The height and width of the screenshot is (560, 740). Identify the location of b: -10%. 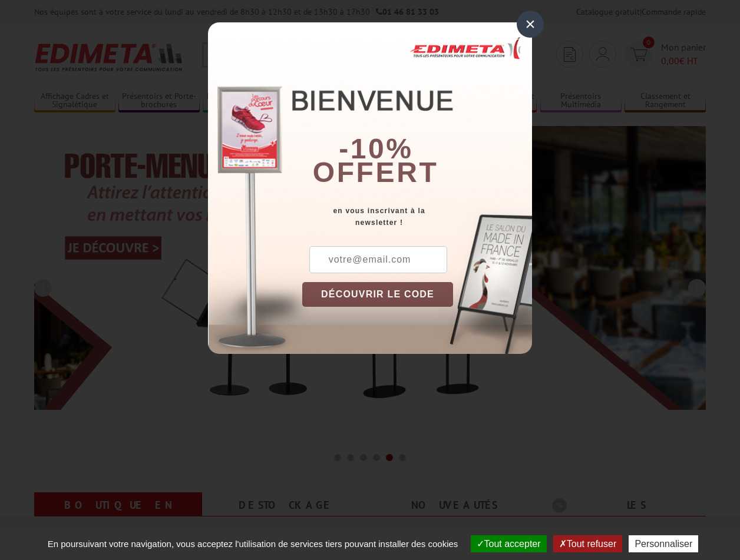
(376, 149).